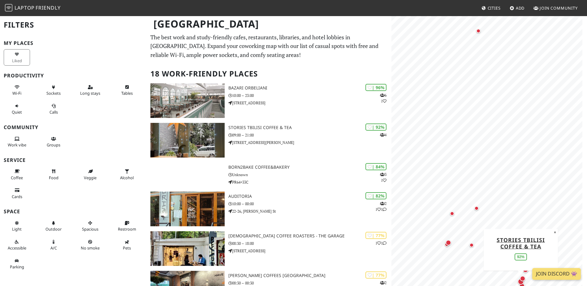  What do you see at coordinates (383, 135) in the screenshot?
I see `p: 4` at bounding box center [383, 135].